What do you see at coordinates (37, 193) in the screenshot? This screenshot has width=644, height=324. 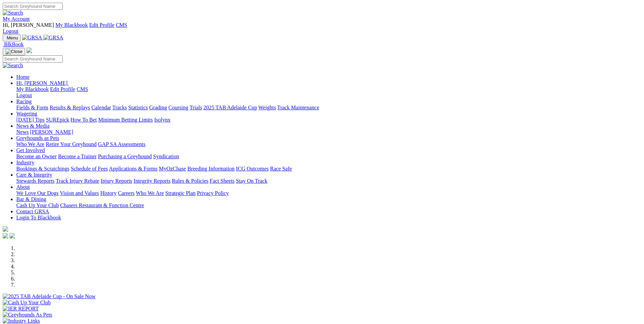 I see `a: We Love Our Dogs` at bounding box center [37, 193].